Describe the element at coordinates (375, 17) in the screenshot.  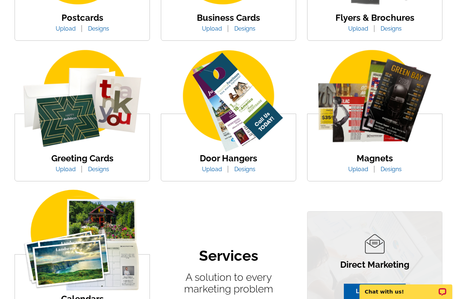
I see `a: Flyers & Brochures` at that location.